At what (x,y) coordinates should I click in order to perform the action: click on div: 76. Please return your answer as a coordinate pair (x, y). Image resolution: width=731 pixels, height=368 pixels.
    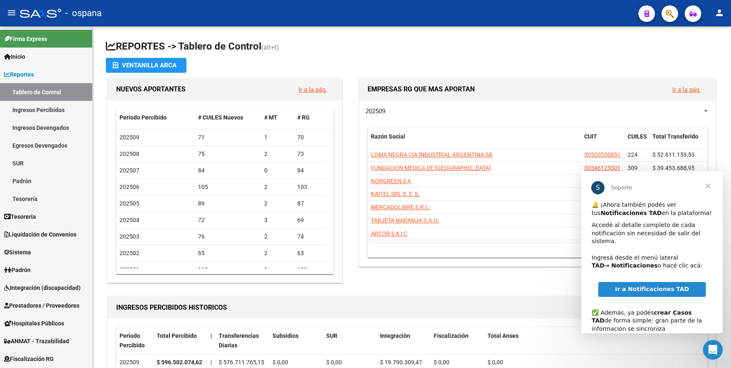
    Looking at the image, I should click on (228, 236).